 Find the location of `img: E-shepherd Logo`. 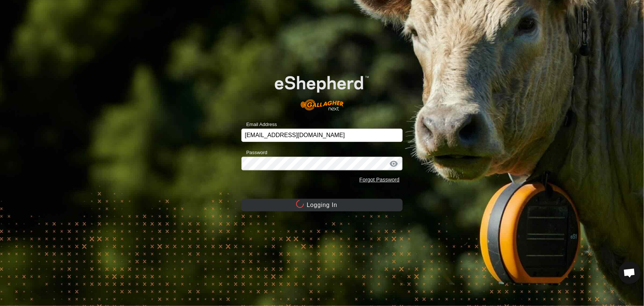

img: E-shepherd Logo is located at coordinates (322, 90).